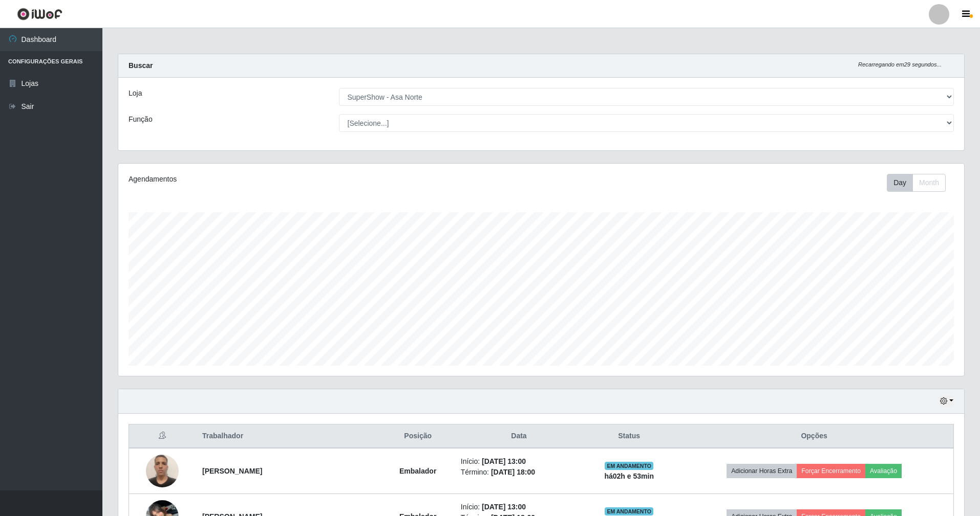 The width and height of the screenshot is (980, 516). What do you see at coordinates (761, 471) in the screenshot?
I see `button: Adicionar Horas Extra` at bounding box center [761, 471].